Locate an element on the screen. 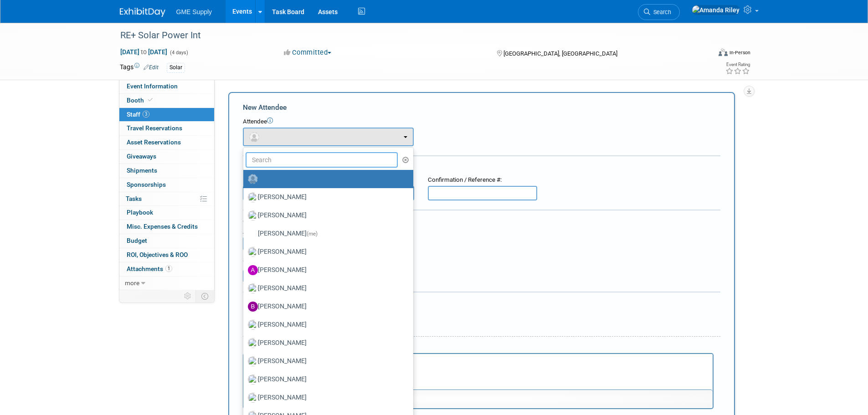 The width and height of the screenshot is (868, 415). div: RE+ Solar Power Int is located at coordinates (407, 36).